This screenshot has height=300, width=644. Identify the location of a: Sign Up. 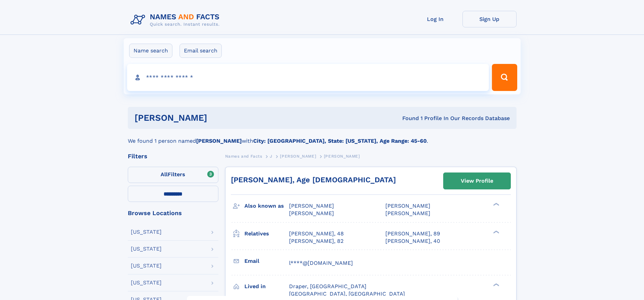
(489, 19).